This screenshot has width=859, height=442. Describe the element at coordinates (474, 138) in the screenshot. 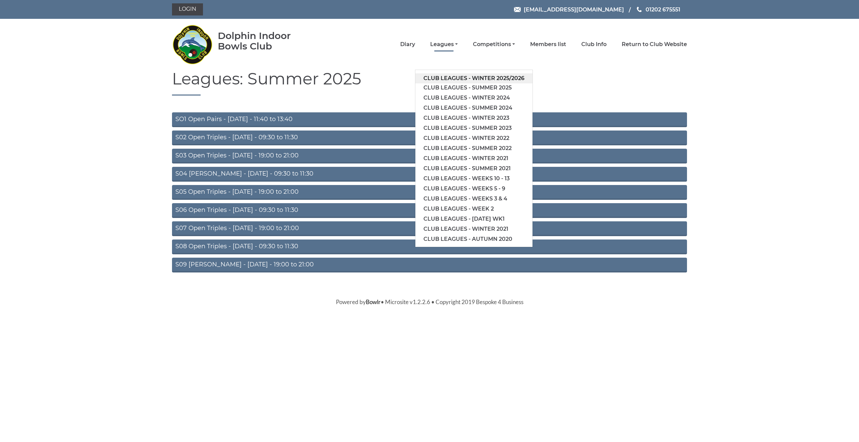

I see `a: Club leagues - Winter 2022` at that location.